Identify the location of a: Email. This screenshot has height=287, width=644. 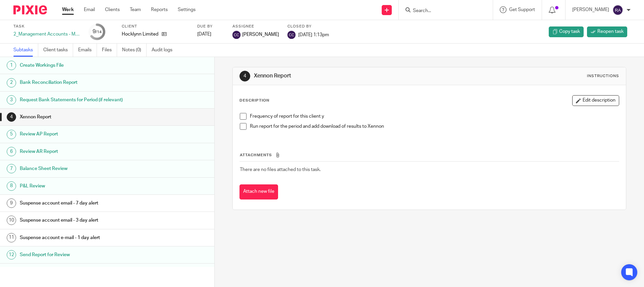
(89, 10).